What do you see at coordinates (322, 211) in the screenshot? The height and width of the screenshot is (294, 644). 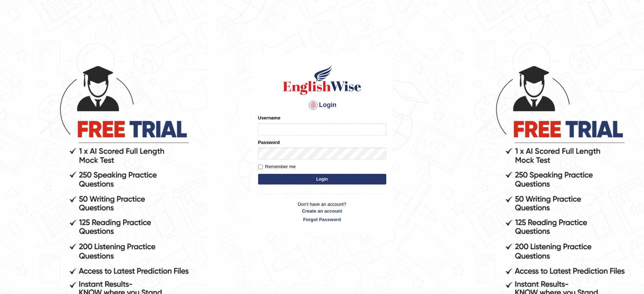 I see `a: Create an account` at bounding box center [322, 211].